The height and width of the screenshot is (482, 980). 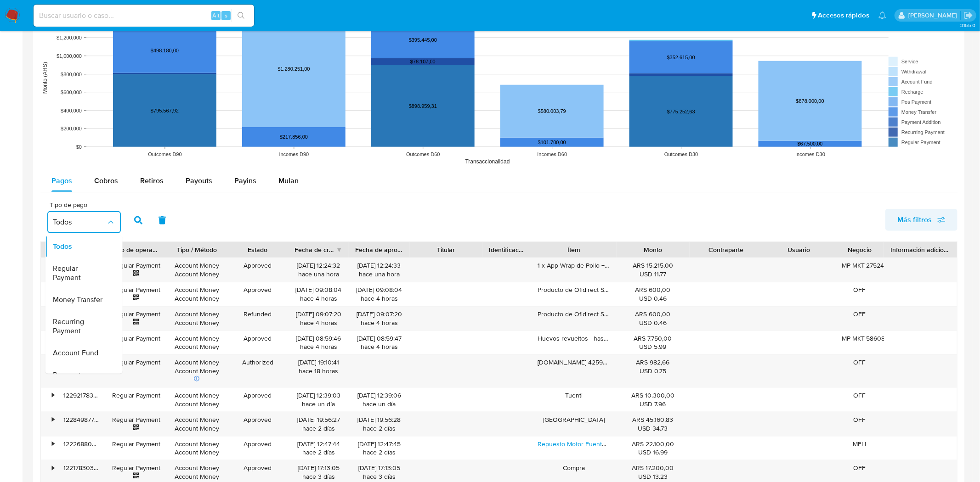 I want to click on p: sandra.chabay@mercadolibre.com, so click(x=934, y=15).